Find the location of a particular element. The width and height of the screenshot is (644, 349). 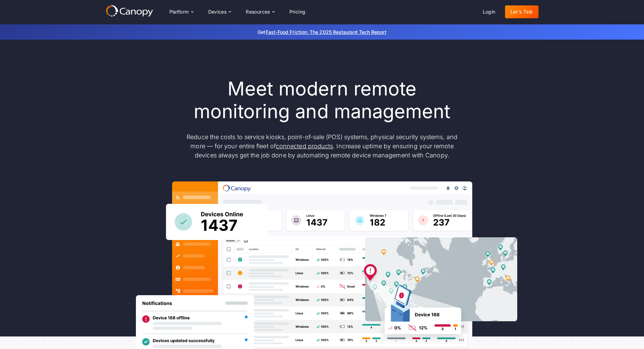

p: Reduce the costs to service kiosks, point-of-sale (POS) systems, physical security systems, and m... is located at coordinates (322, 146).